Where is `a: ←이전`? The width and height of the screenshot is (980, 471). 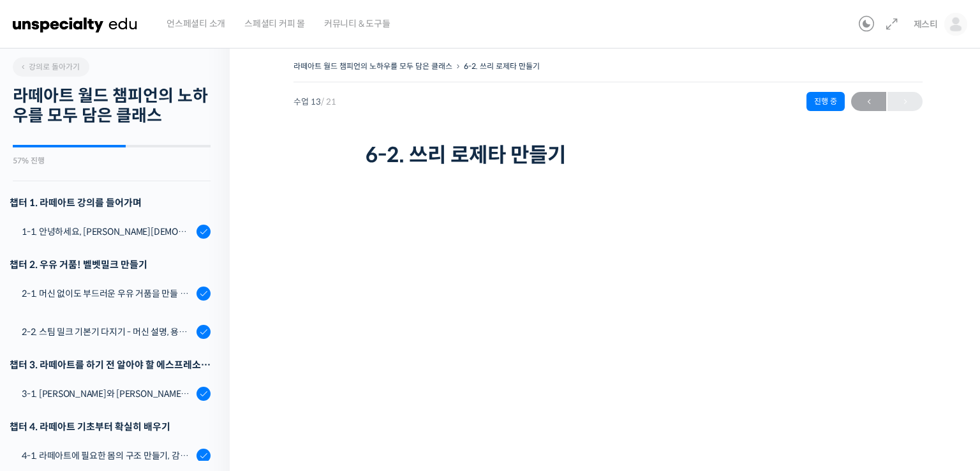
a: ←이전 is located at coordinates (868, 101).